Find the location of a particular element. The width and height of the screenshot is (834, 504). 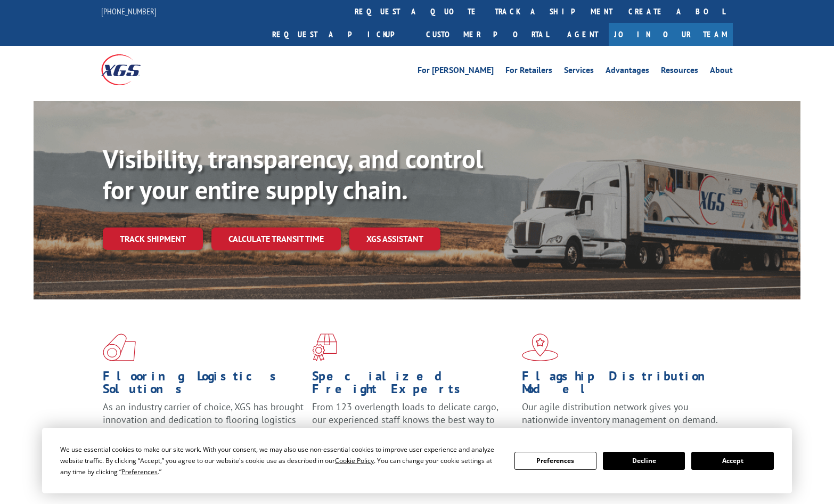

img: xgs-icon-focused-on-flooring-red is located at coordinates (324, 347).